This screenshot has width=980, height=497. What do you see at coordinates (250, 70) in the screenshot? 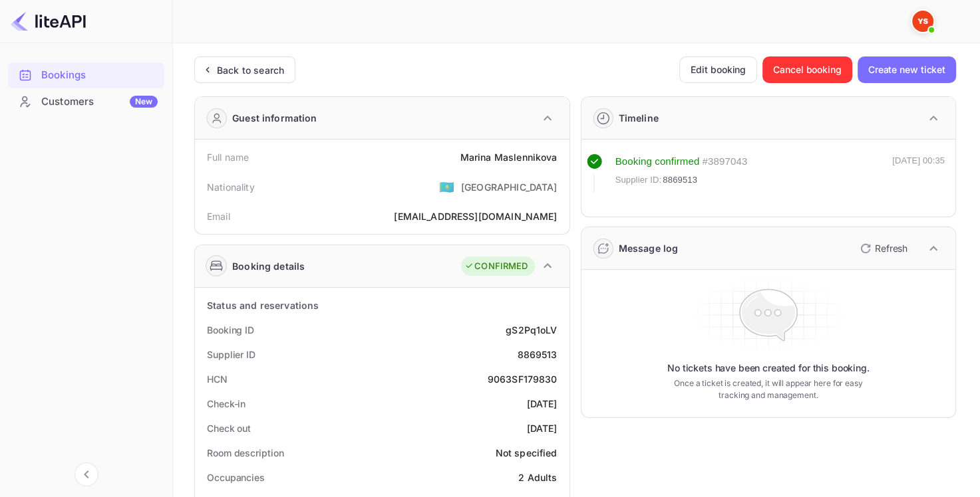
I see `div: Back to search` at bounding box center [250, 70].